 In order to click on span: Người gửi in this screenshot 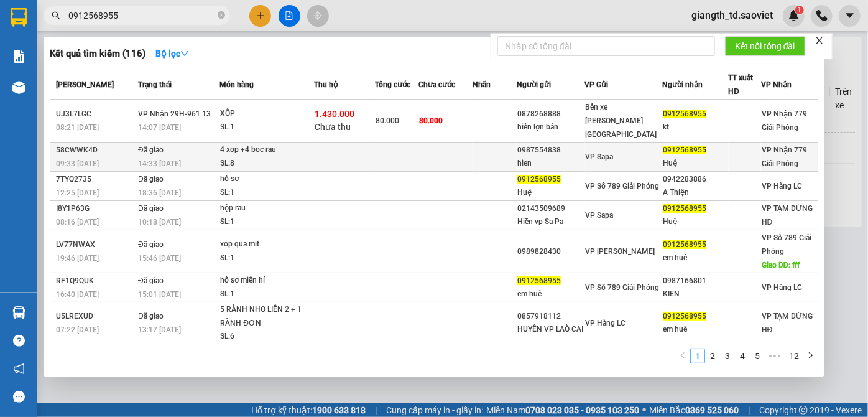, I will do `click(534, 84)`.